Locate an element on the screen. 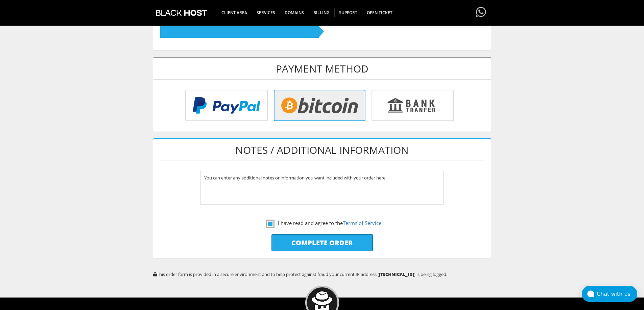 The width and height of the screenshot is (644, 310). span: SERVICES is located at coordinates (266, 13).